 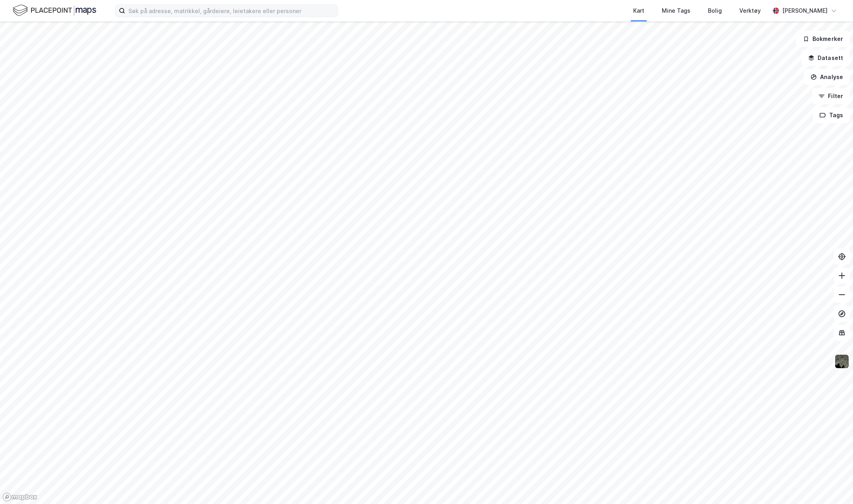 What do you see at coordinates (54, 10) in the screenshot?
I see `img: logo.f888ab2527a4732fd821a326f86c7f29.svg` at bounding box center [54, 10].